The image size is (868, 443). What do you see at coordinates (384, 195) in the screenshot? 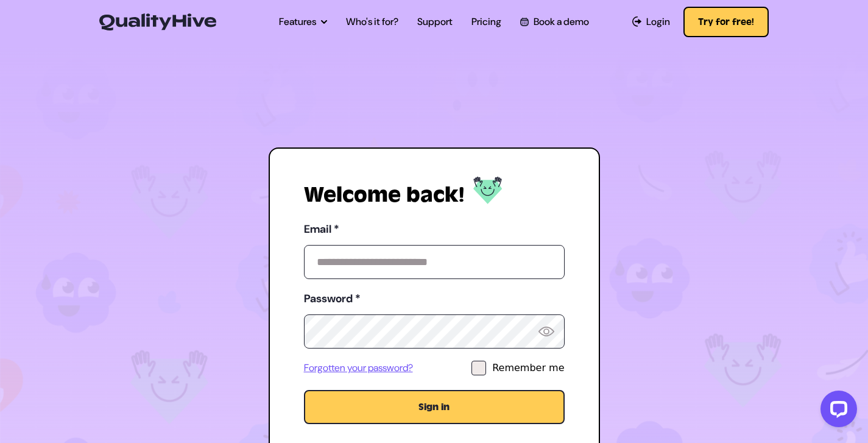
I see `h1: Welcome back!` at bounding box center [384, 195].